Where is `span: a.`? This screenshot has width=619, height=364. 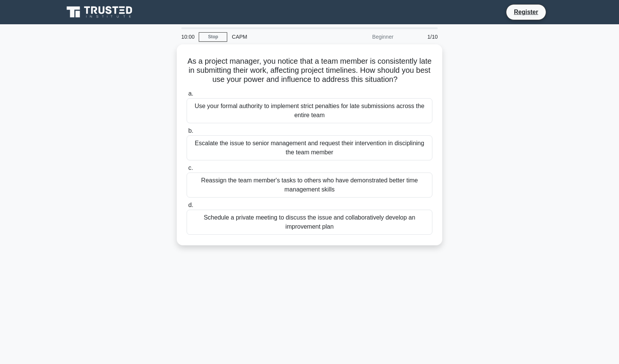 span: a. is located at coordinates (191, 93).